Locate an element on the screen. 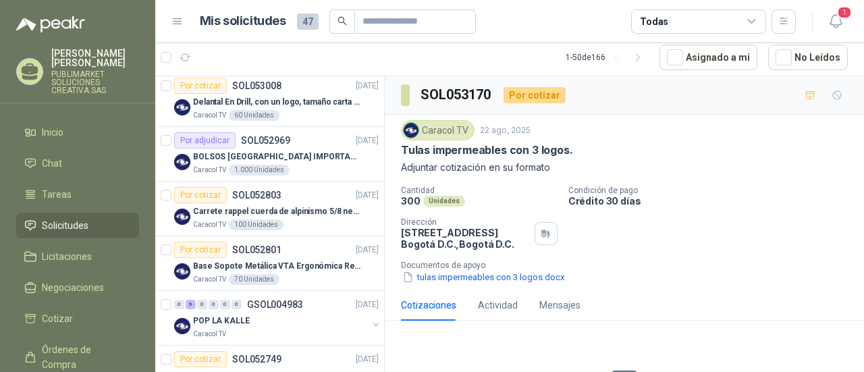  p: SOL052749 is located at coordinates (256, 359).